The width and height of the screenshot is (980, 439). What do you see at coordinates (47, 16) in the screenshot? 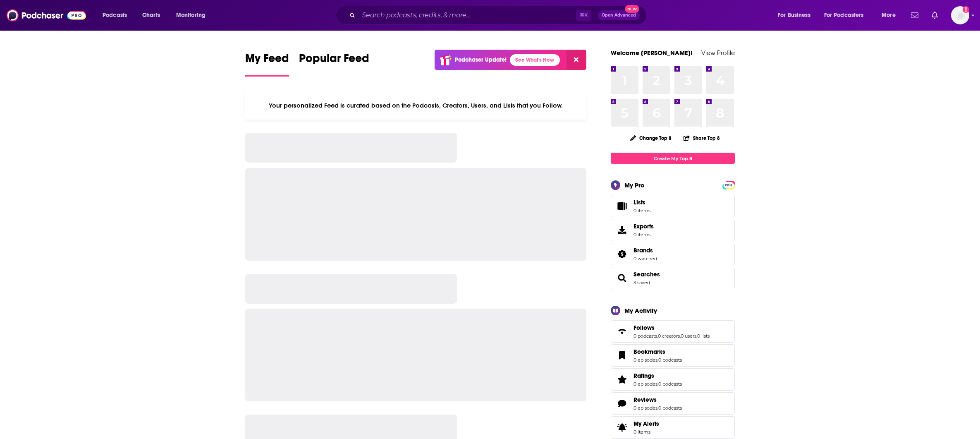
I see `a: Podchaser - Follow, Share and Rate Podcasts` at bounding box center [47, 16].